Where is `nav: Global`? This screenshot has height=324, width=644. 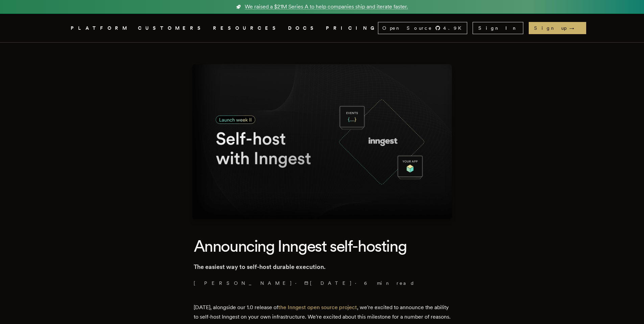
nav: Global is located at coordinates (322, 28).